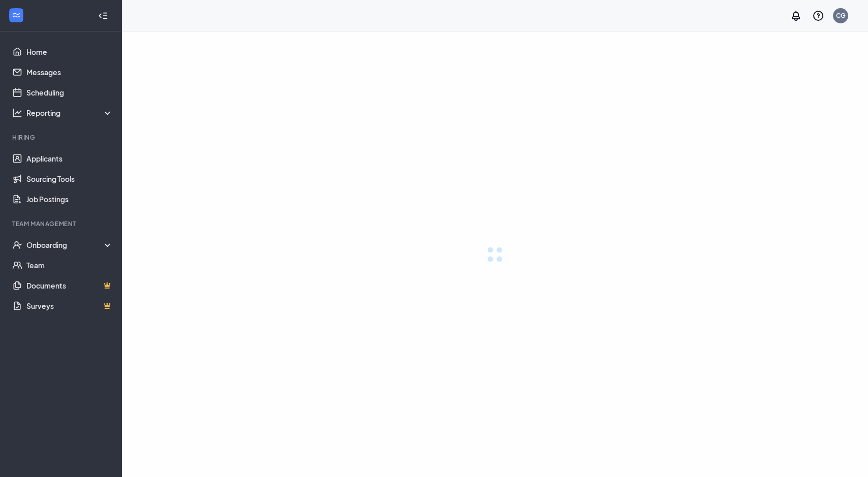 The height and width of the screenshot is (477, 868). Describe the element at coordinates (69, 265) in the screenshot. I see `a: Team` at that location.